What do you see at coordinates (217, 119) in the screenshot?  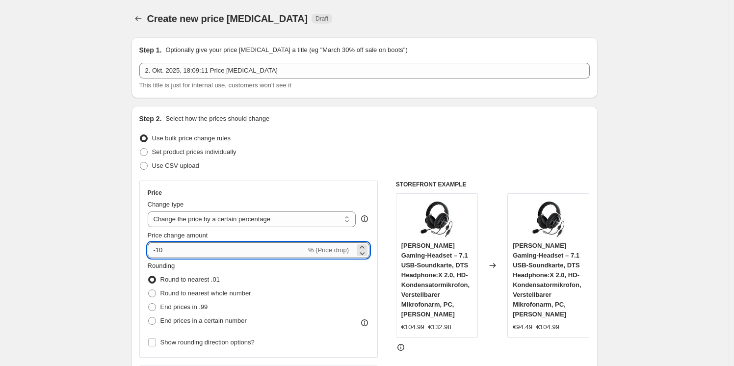 I see `p: Select how the prices should change` at bounding box center [217, 119].